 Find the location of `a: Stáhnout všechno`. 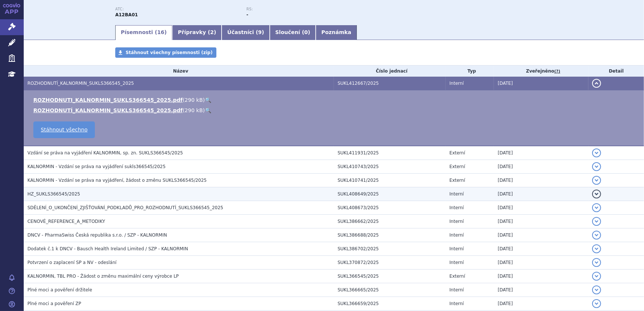

a: Stáhnout všechno is located at coordinates (64, 130).